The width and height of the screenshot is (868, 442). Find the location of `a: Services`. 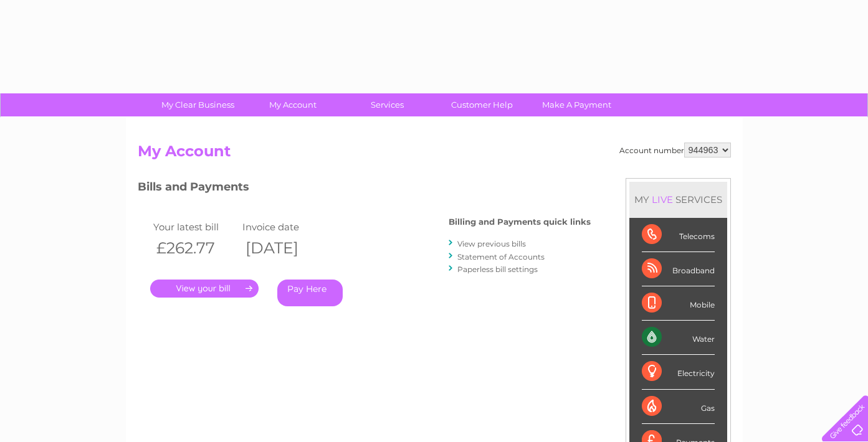

a: Services is located at coordinates (387, 105).